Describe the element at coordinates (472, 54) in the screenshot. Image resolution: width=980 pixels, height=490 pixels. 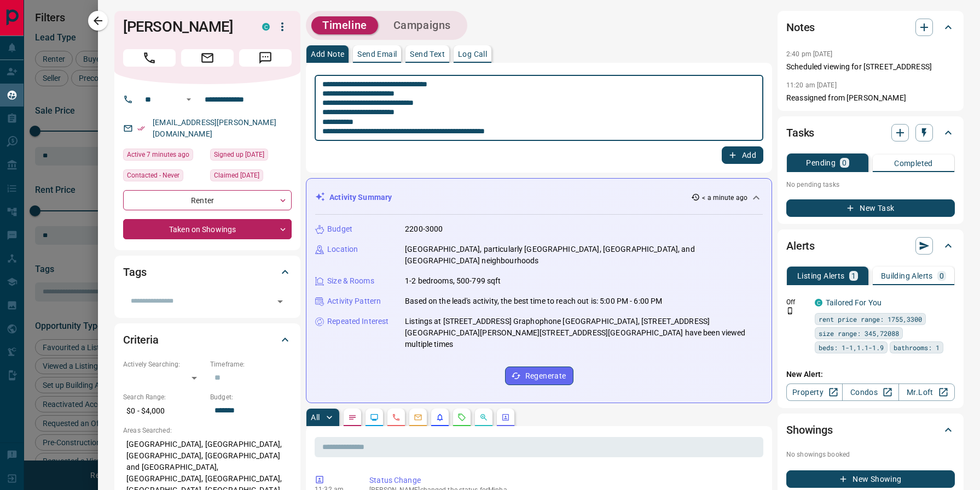
I see `p: Log Call` at that location.